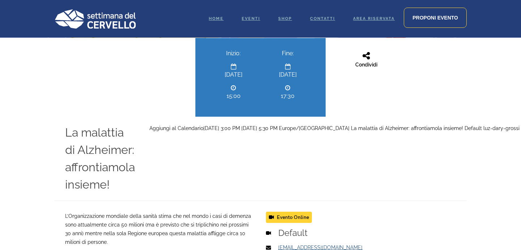 The width and height of the screenshot is (521, 250). I want to click on span: Evento Online, so click(288, 217).